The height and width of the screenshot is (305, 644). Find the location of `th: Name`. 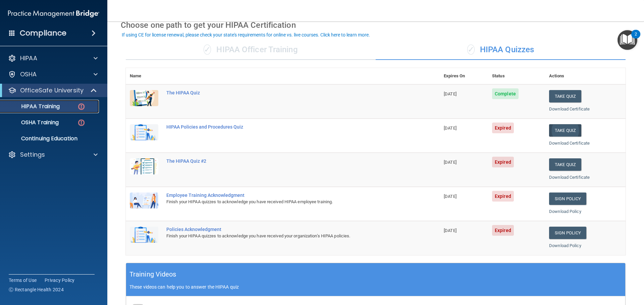

th: Name is located at coordinates (144, 76).